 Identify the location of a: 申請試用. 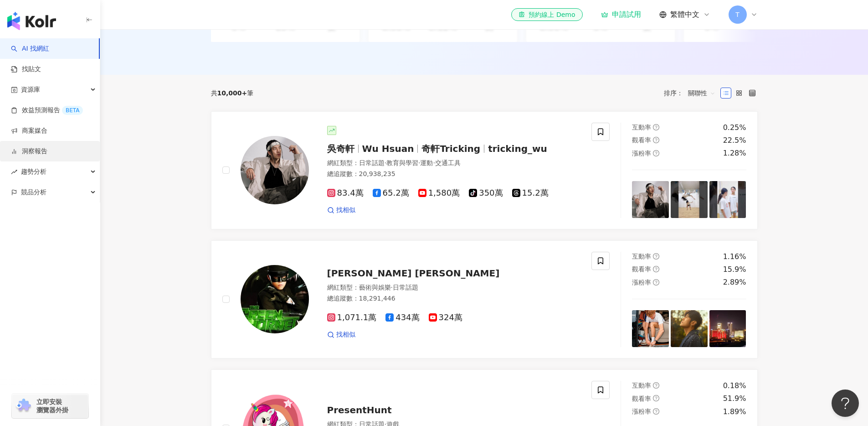
(621, 15).